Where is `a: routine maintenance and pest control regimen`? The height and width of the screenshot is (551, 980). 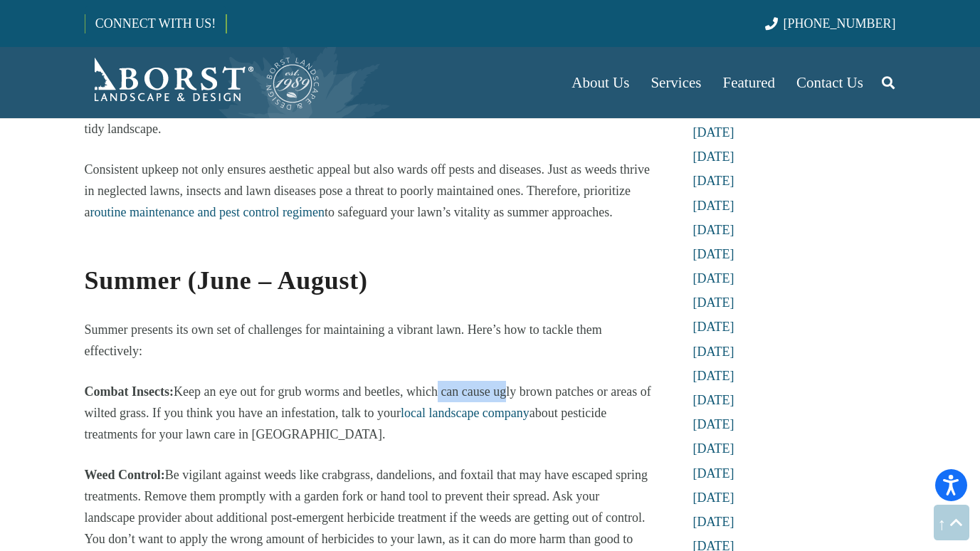 a: routine maintenance and pest control regimen is located at coordinates (207, 212).